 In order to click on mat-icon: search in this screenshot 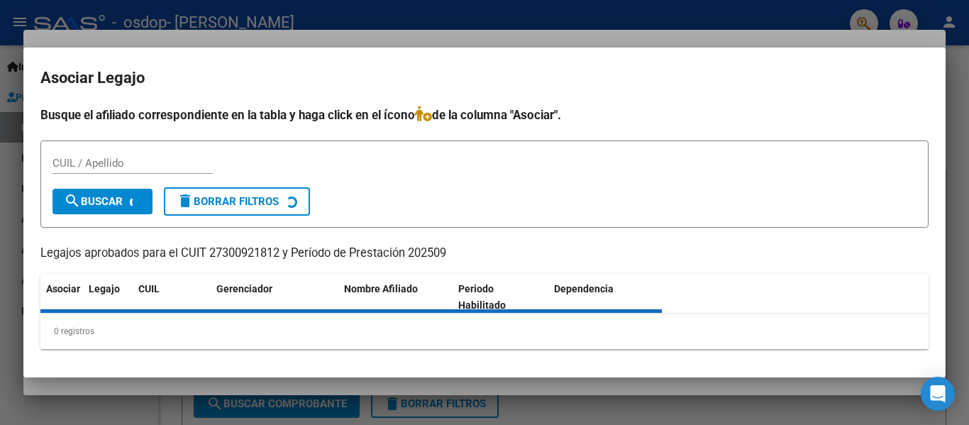, I will do `click(72, 201)`.